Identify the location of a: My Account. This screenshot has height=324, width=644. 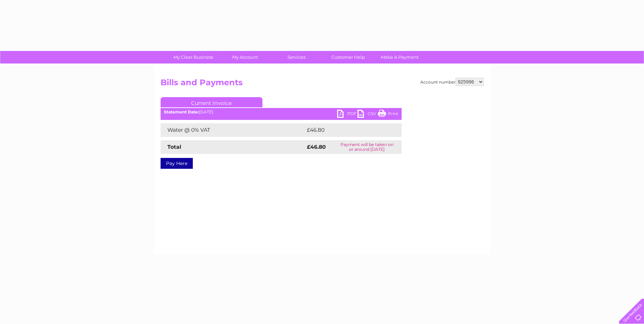
(245, 57).